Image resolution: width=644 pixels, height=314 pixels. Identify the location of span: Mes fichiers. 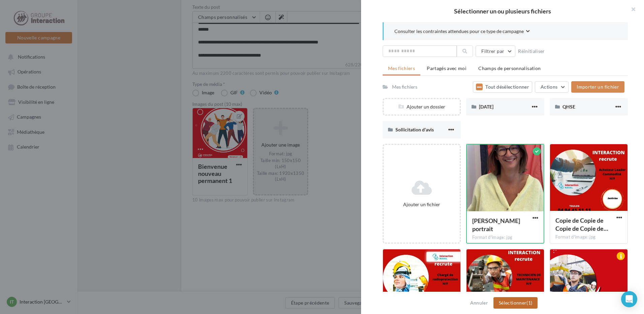
(401, 68).